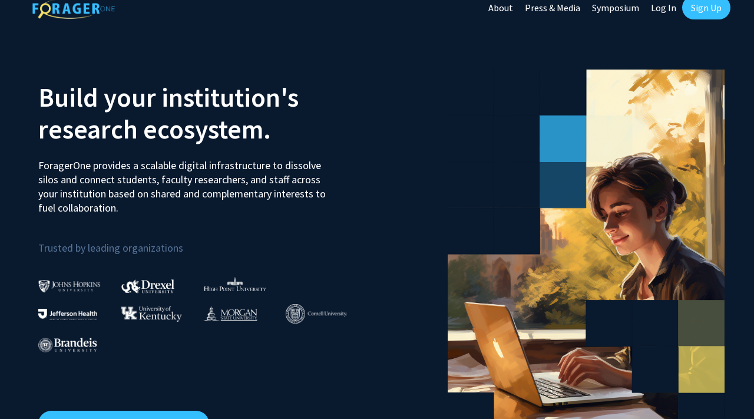 Image resolution: width=754 pixels, height=419 pixels. Describe the element at coordinates (230, 314) in the screenshot. I see `img: Morgan State University` at that location.